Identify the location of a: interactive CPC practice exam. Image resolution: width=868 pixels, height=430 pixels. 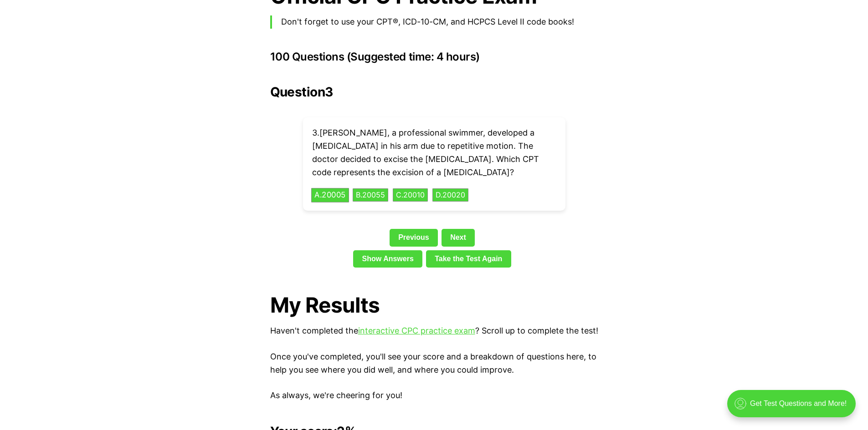
(417, 331).